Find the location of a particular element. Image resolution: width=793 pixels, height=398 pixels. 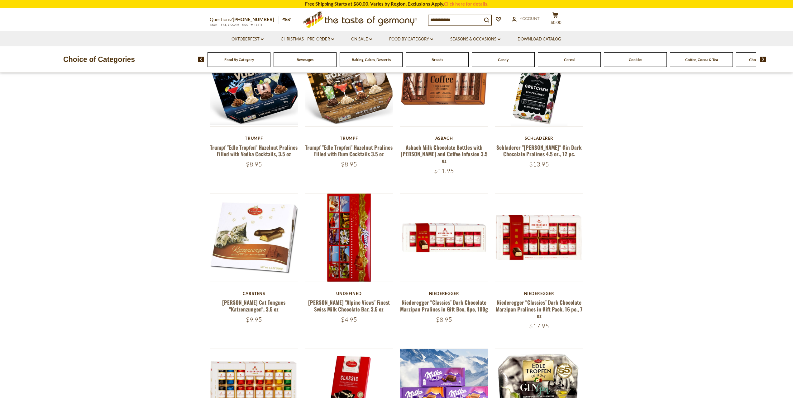

a: Download Catalog is located at coordinates (539, 39).